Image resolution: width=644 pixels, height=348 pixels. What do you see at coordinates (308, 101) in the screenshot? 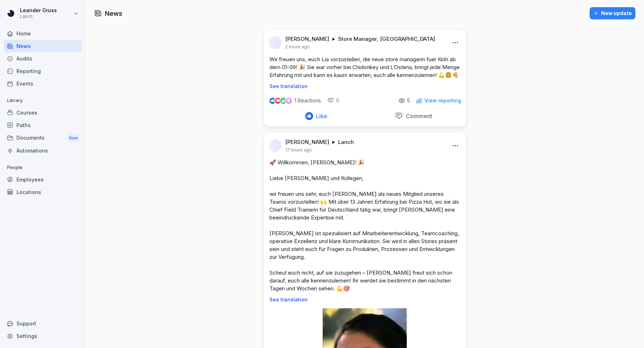
I see `p: 1 Reactions` at bounding box center [308, 101].